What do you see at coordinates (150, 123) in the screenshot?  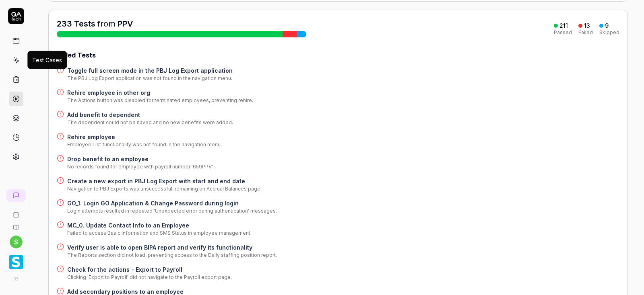 I see `div: The dependent could not be saved and no new benefits were added.` at bounding box center [150, 123].